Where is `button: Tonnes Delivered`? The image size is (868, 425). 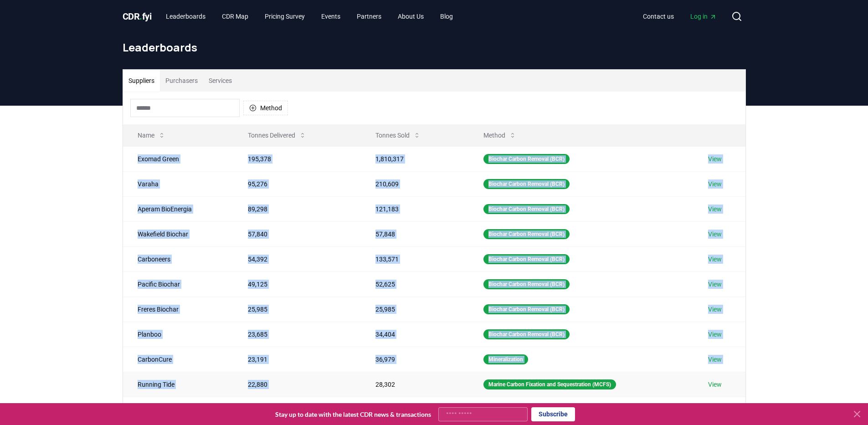 button: Tonnes Delivered is located at coordinates (277, 136).